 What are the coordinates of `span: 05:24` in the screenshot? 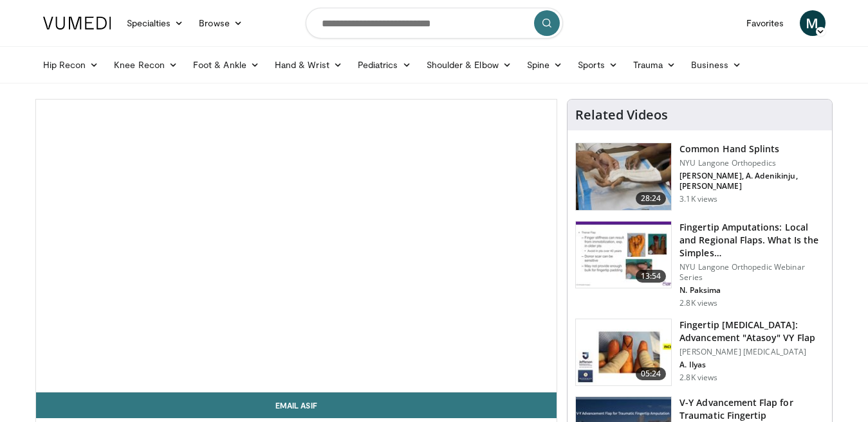 It's located at (651, 374).